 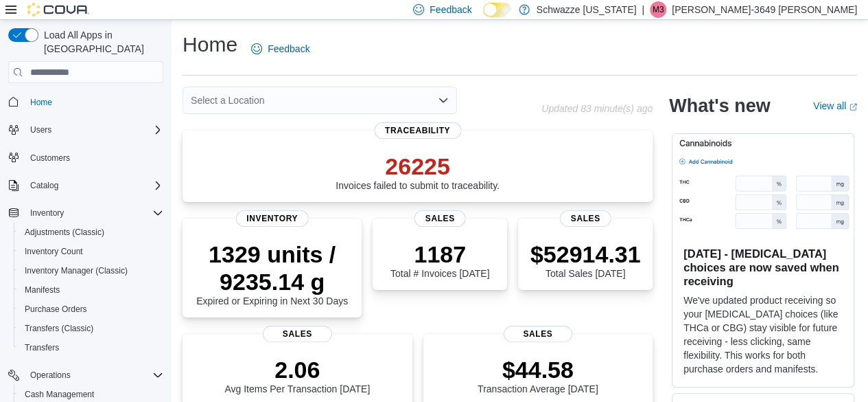 I want to click on span: Dark Mode, so click(x=483, y=17).